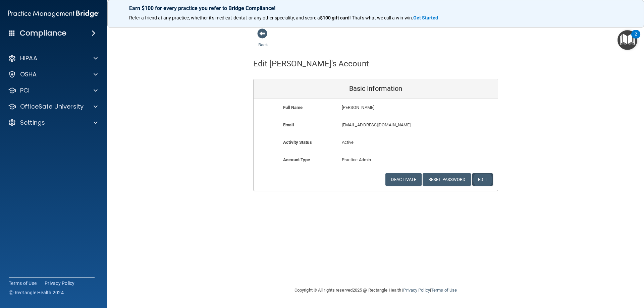  Describe the element at coordinates (52, 74) in the screenshot. I see `a: OSHA` at that location.